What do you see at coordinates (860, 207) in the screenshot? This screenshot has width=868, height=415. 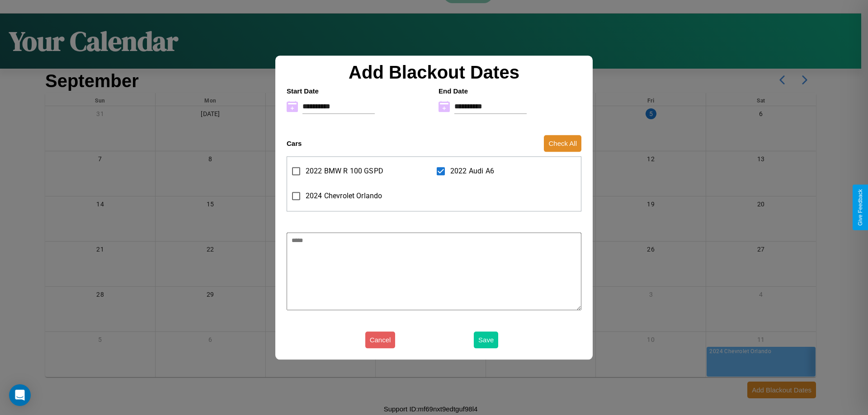 I see `div: Give Feedback` at bounding box center [860, 207].